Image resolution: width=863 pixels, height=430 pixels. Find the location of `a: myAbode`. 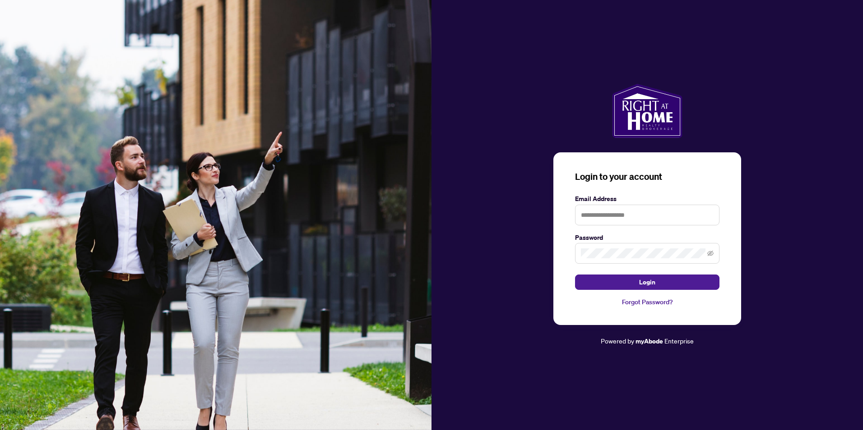

a: myAbode is located at coordinates (649, 342).